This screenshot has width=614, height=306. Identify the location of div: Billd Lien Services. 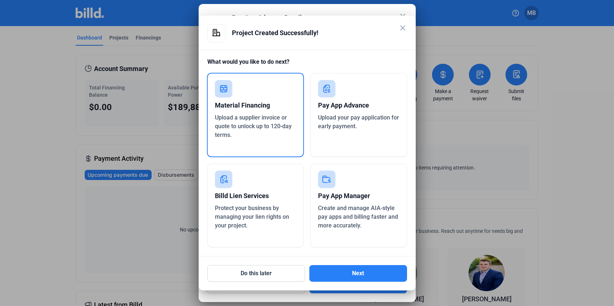
(255, 196).